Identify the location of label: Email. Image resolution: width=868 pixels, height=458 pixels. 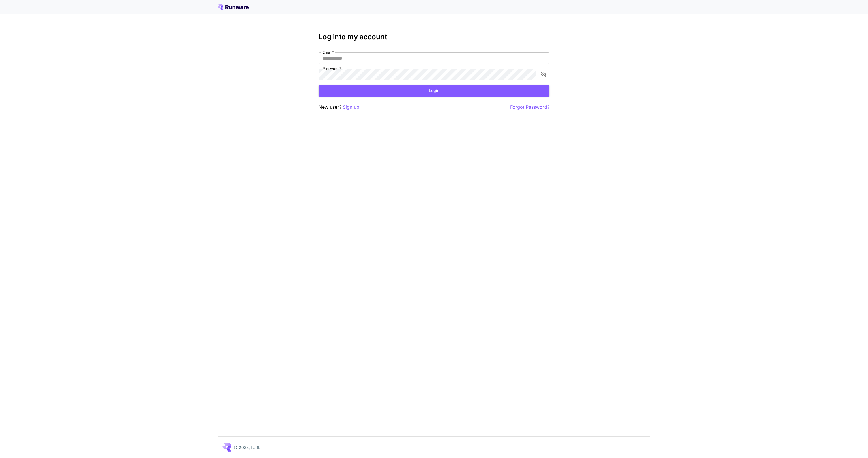
(328, 52).